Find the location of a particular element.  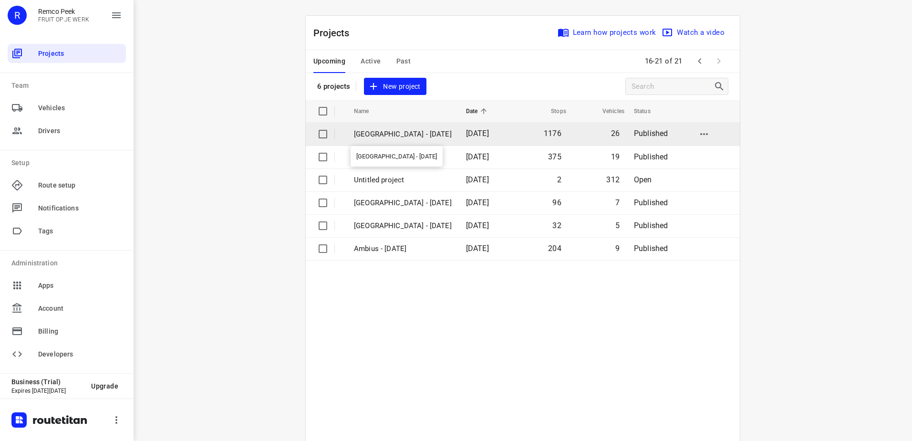

div: Billing is located at coordinates (67, 331).